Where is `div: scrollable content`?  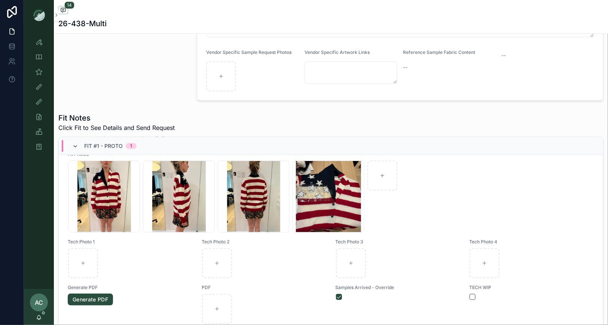 div: scrollable content is located at coordinates (39, 96).